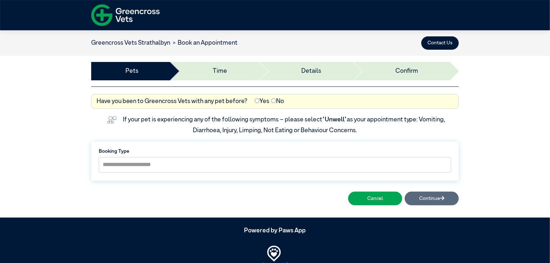 The width and height of the screenshot is (550, 263). I want to click on input: No, so click(274, 101).